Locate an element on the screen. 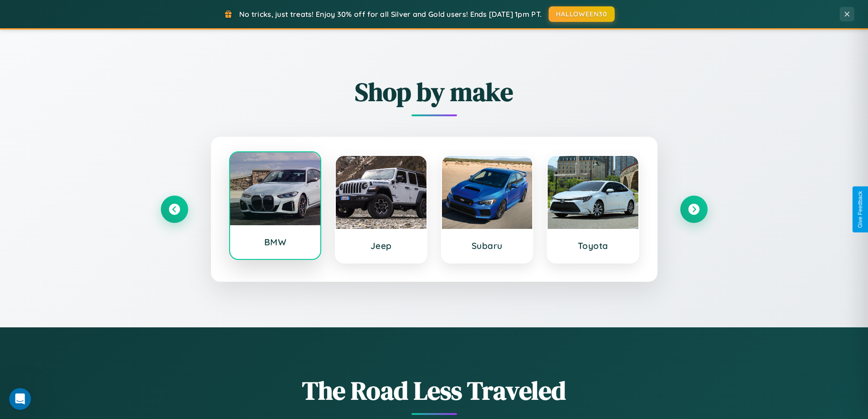 The image size is (868, 419). h3: BMW is located at coordinates (275, 242).